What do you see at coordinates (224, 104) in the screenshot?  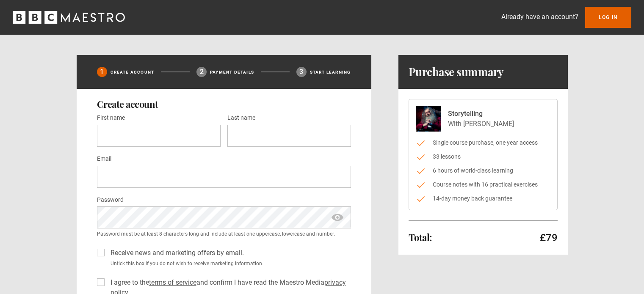 I see `h2: Create account` at bounding box center [224, 104].